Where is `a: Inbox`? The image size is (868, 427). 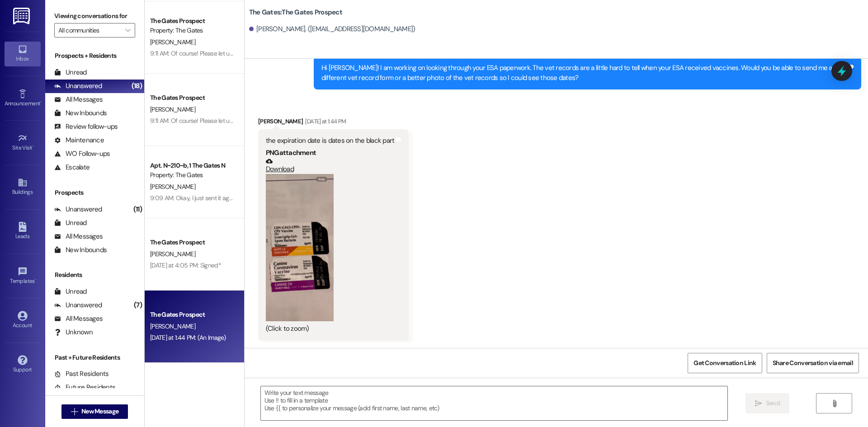 a: Inbox is located at coordinates (23, 53).